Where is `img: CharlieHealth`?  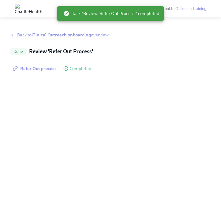
img: CharlieHealth is located at coordinates (28, 9).